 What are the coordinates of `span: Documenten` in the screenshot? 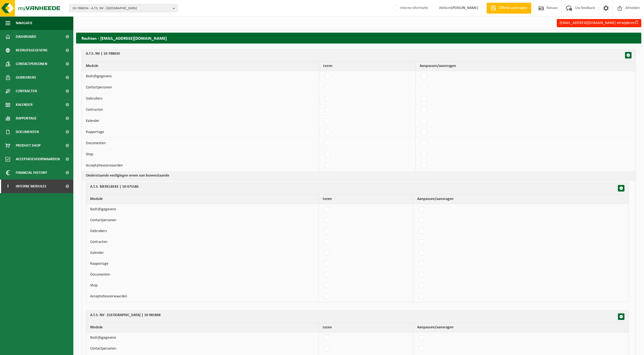 It's located at (27, 132).